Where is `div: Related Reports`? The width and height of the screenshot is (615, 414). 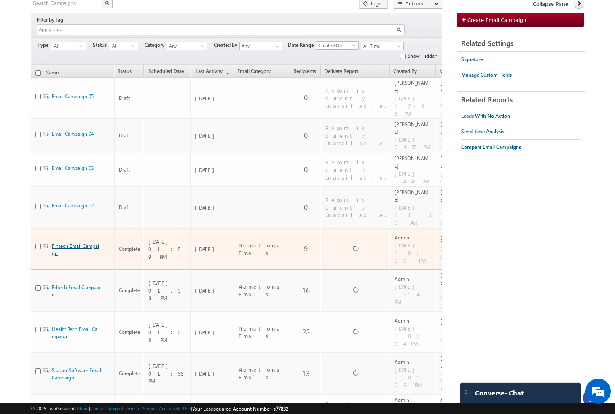
div: Related Reports is located at coordinates (521, 100).